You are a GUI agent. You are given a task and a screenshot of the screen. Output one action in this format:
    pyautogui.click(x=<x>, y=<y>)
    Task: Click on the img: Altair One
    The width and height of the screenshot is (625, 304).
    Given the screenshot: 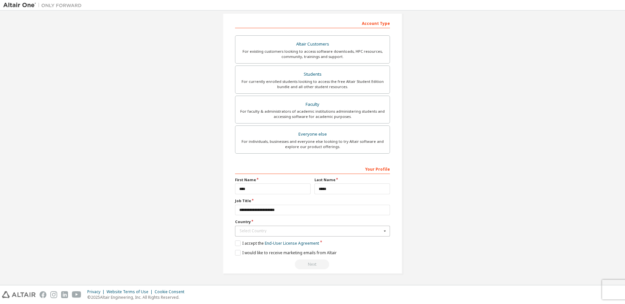 What is the action you would take?
    pyautogui.click(x=44, y=5)
    